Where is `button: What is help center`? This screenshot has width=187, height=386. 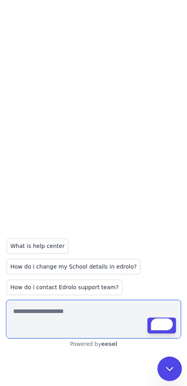 button: What is help center is located at coordinates (37, 246).